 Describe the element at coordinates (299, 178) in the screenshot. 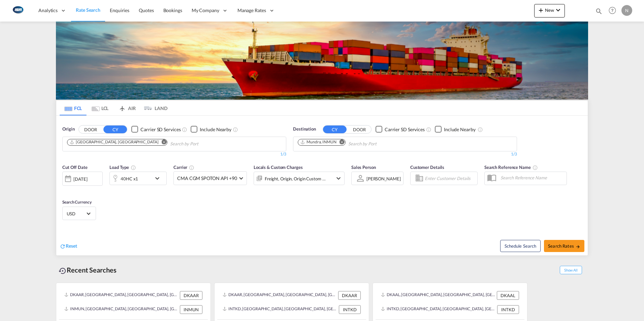

I see `div: Freight Origin Origin Custom Factory Stuffingicon-chevron-down` at that location.